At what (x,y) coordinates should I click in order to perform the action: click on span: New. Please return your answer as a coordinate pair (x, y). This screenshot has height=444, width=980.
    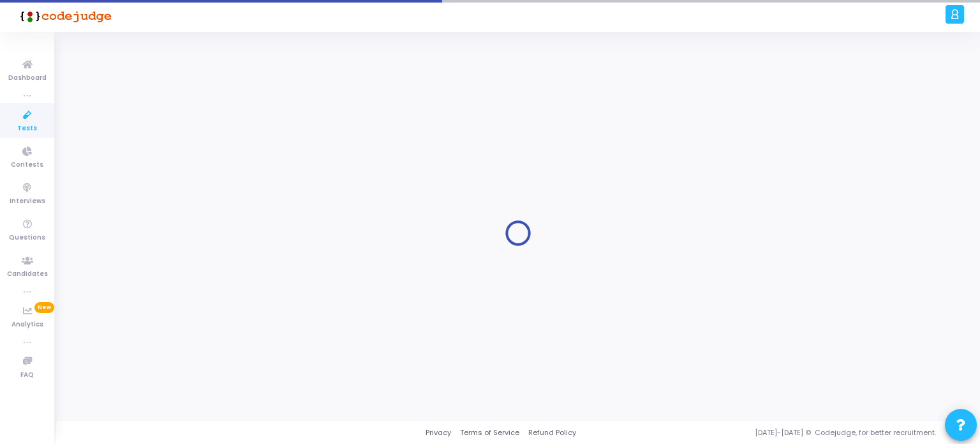
    Looking at the image, I should click on (44, 308).